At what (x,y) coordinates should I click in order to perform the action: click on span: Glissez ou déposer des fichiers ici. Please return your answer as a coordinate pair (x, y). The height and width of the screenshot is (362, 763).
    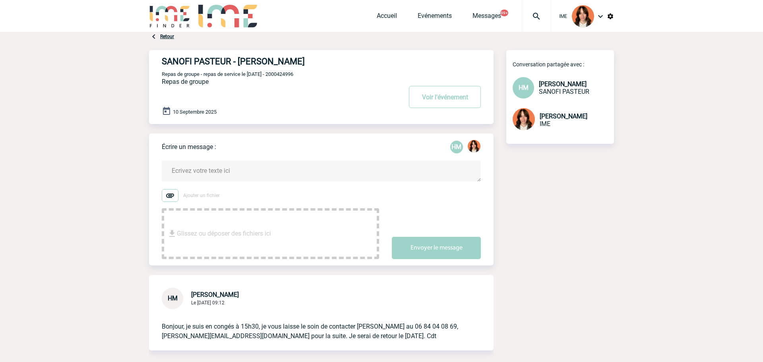
    Looking at the image, I should click on (224, 234).